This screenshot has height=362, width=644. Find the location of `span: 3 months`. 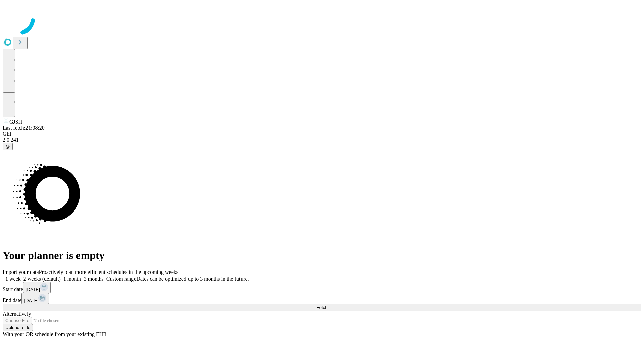

span: 3 months is located at coordinates (93, 278).